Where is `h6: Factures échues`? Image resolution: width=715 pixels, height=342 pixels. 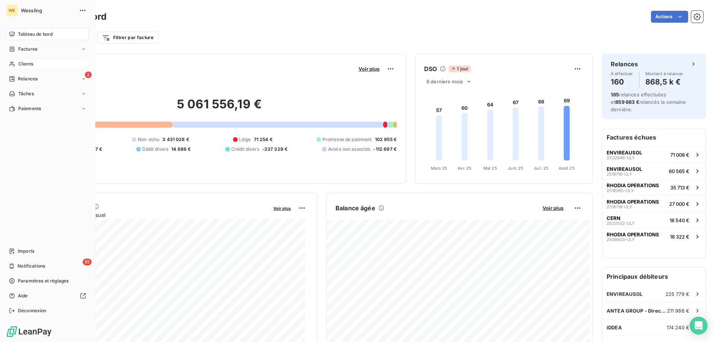
h6: Factures échues is located at coordinates (654, 137).